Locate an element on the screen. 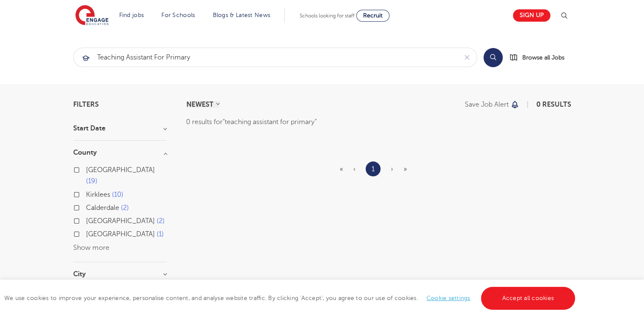 Image resolution: width=644 pixels, height=317 pixels. img: Engage Education is located at coordinates (92, 16).